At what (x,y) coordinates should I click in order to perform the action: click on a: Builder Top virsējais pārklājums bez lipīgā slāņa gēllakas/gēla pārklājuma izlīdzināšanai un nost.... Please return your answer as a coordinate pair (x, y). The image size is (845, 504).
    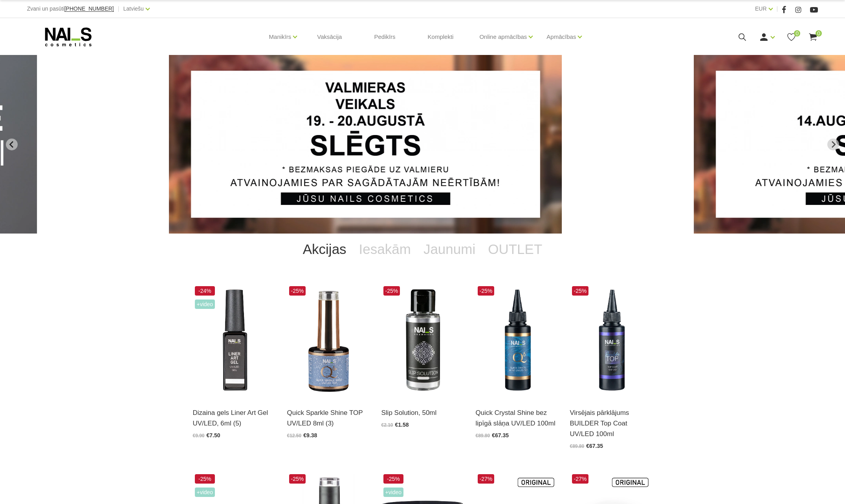
    Looking at the image, I should click on (611, 341).